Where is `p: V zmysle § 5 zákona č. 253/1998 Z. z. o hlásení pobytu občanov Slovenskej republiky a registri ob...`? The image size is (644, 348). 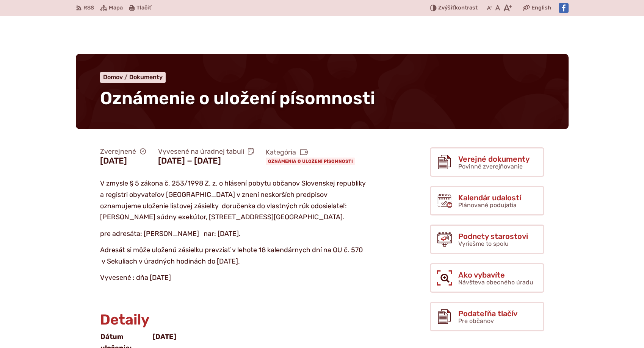 p: V zmysle § 5 zákona č. 253/1998 Z. z. o hlásení pobytu občanov Slovenskej republiky a registri ob... is located at coordinates (234, 201).